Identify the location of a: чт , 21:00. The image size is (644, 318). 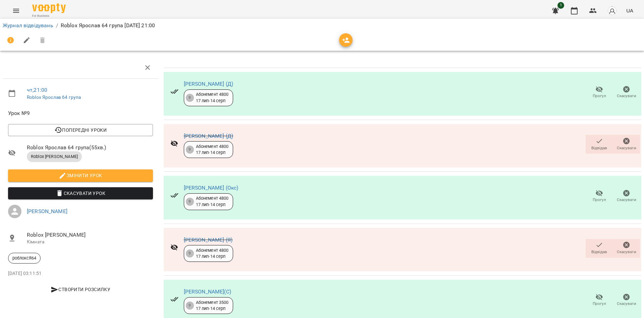
(37, 90).